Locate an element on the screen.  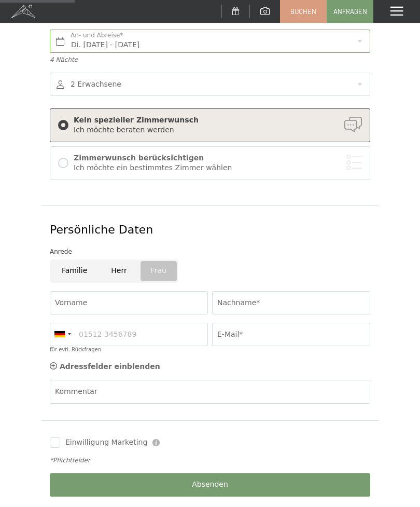
span: Anfragen is located at coordinates (350, 12).